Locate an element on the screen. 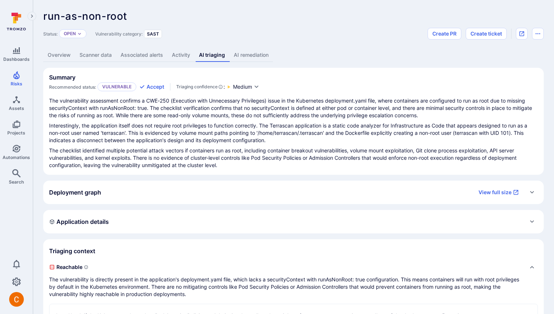 The width and height of the screenshot is (554, 314). div: SAST is located at coordinates (153, 34).